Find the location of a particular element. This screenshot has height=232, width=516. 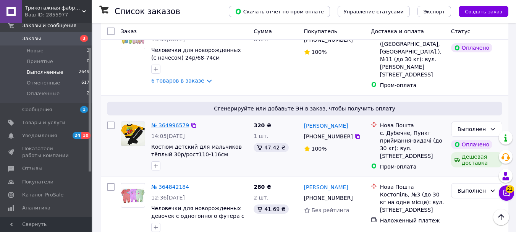

a: Человечки для новорожденных (с начесом) 24р/68-74см (=190грн), девочка is located at coordinates (196, 58).